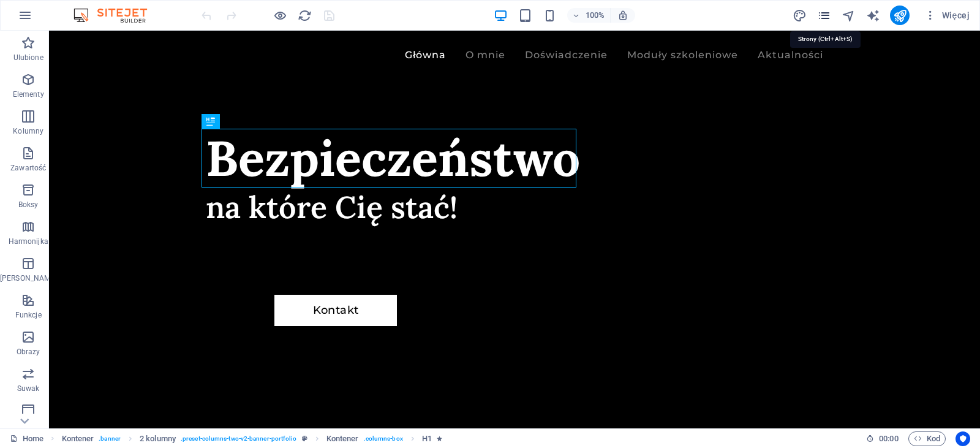 This screenshot has height=448, width=980. I want to click on button: pages, so click(823, 16).